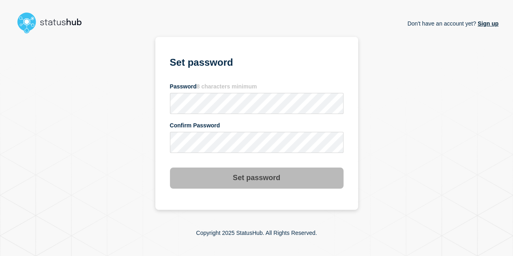 This screenshot has height=256, width=513. I want to click on img: StatusHub logo, so click(53, 23).